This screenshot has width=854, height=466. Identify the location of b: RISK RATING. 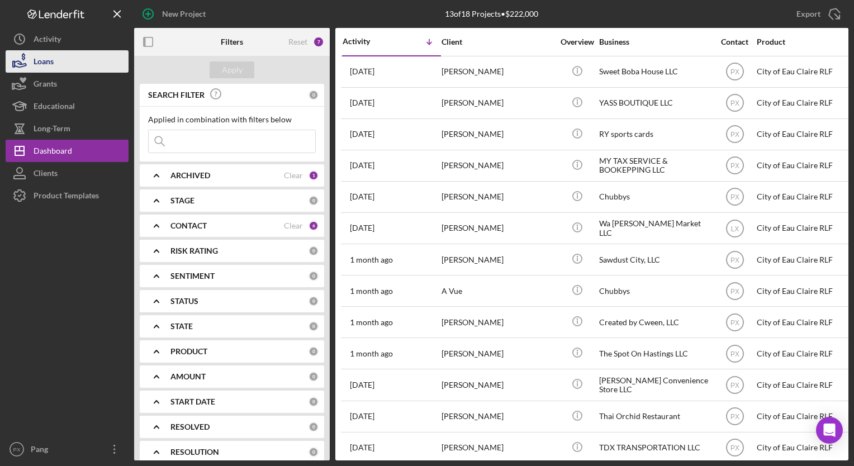
(194, 251).